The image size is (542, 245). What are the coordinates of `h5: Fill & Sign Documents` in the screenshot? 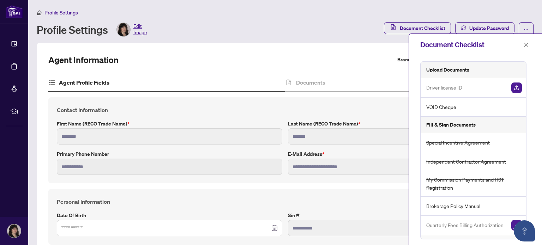 It's located at (451, 125).